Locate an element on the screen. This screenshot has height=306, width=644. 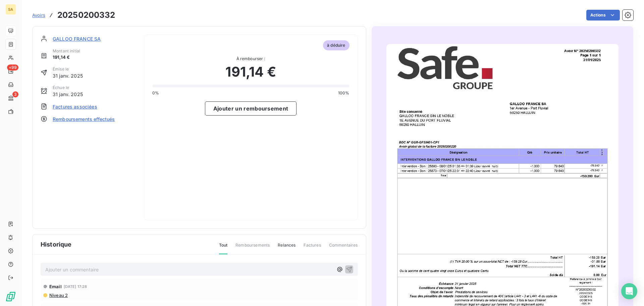
span: Échue le is located at coordinates (68, 87).